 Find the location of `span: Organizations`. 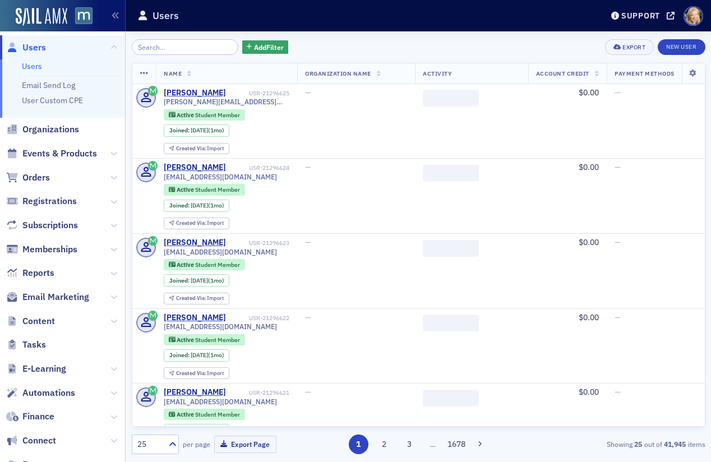

span: Organizations is located at coordinates (50, 130).